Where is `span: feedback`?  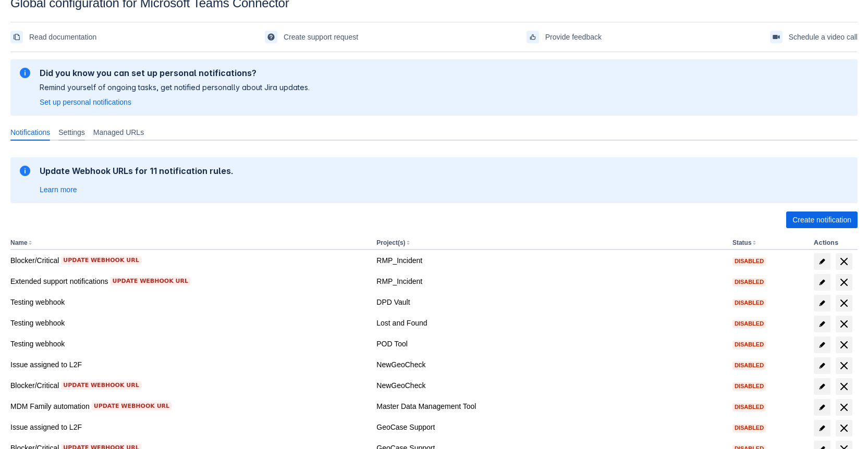 span: feedback is located at coordinates (532, 37).